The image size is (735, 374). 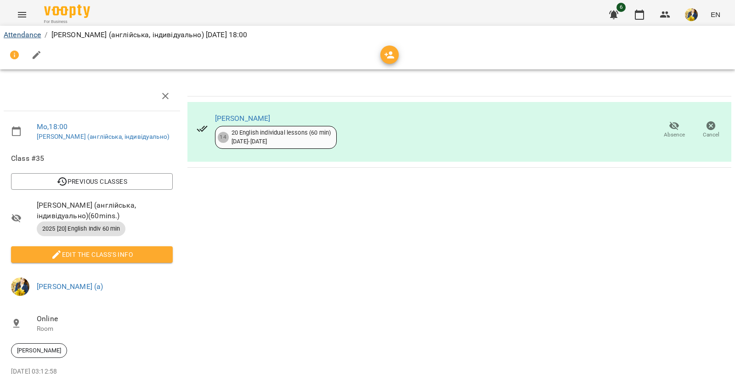 I want to click on button: Absence, so click(x=674, y=130).